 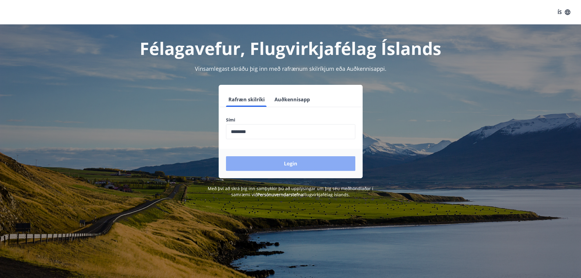 I want to click on span: Með því að skrá þig inn samþykkir þú að upplýsingar um þig séu meðhöndlaðar í samræmi við Flugvir..., so click(x=291, y=191).